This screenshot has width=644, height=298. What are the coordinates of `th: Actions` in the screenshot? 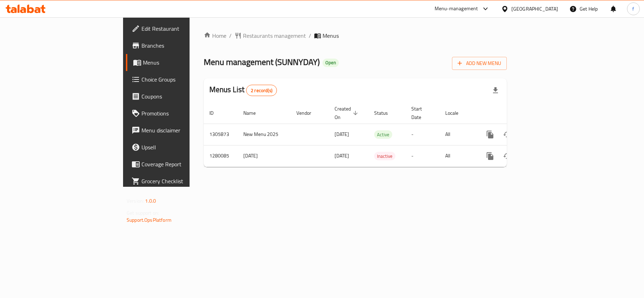 It's located at (515, 113).